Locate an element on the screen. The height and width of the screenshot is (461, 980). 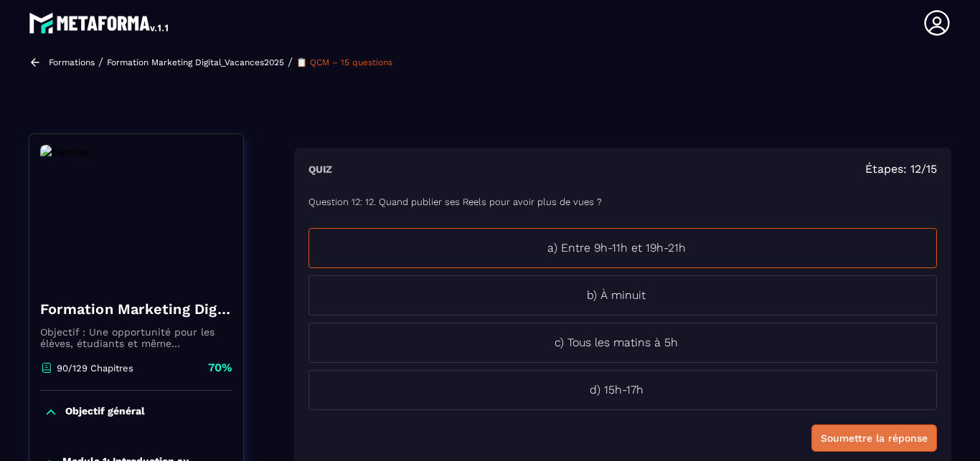
div: Soumettre la réponse is located at coordinates (874, 438).